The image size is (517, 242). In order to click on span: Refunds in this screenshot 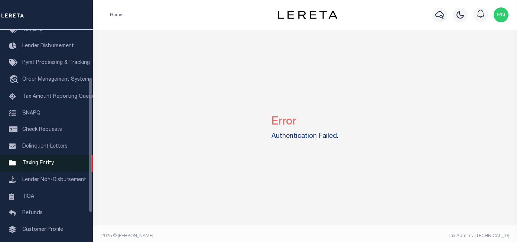, I will do `click(32, 213)`.